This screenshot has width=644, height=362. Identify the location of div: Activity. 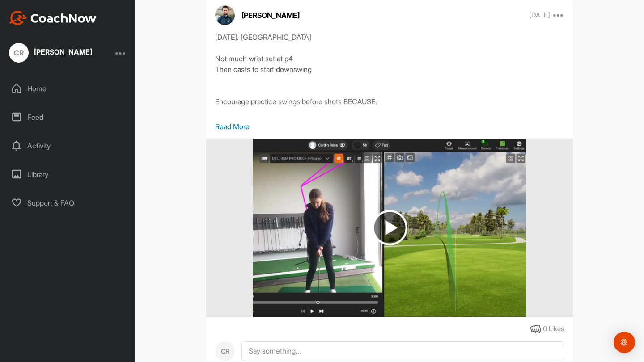
(68, 146).